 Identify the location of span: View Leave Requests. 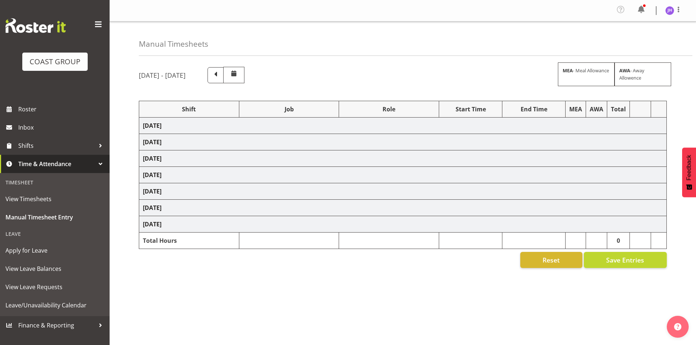
(55, 287).